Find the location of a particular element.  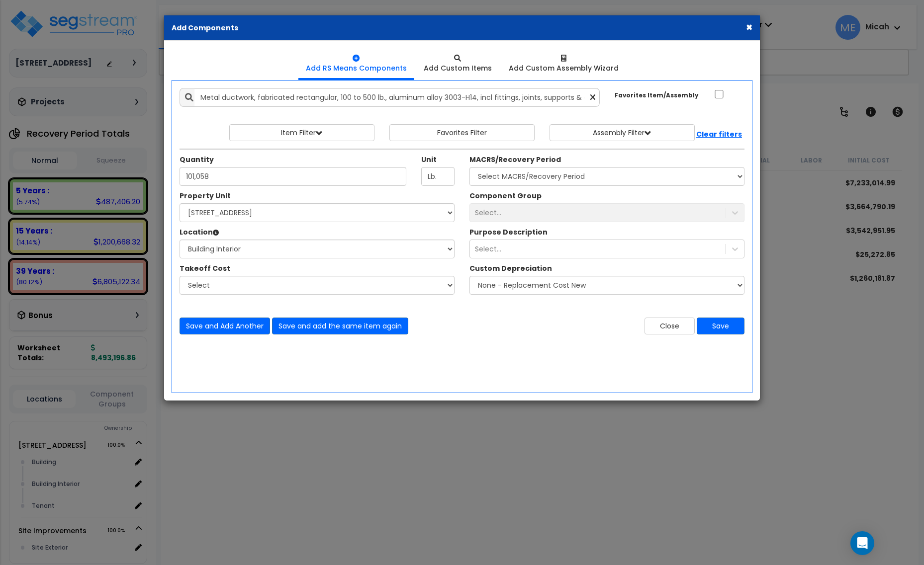

label: Custom Depreciation is located at coordinates (510, 269).